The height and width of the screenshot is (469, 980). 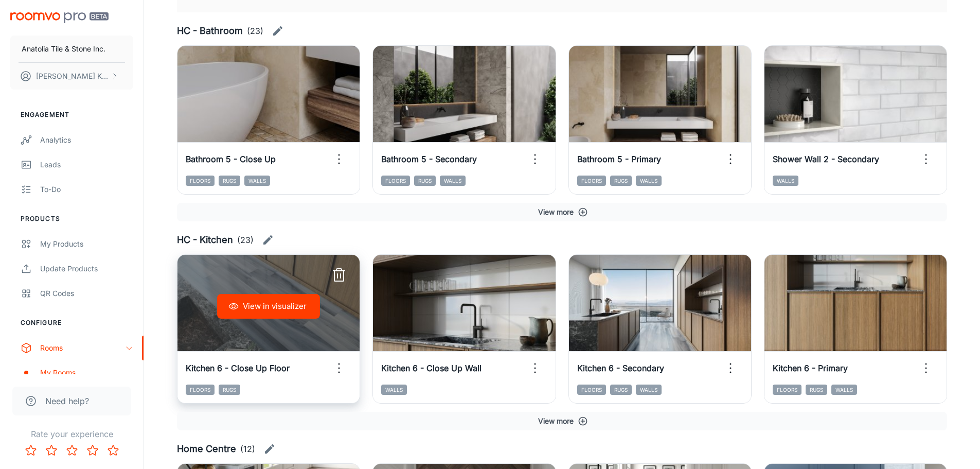 I want to click on button: Anatolia Tile & Stone Inc., so click(x=71, y=49).